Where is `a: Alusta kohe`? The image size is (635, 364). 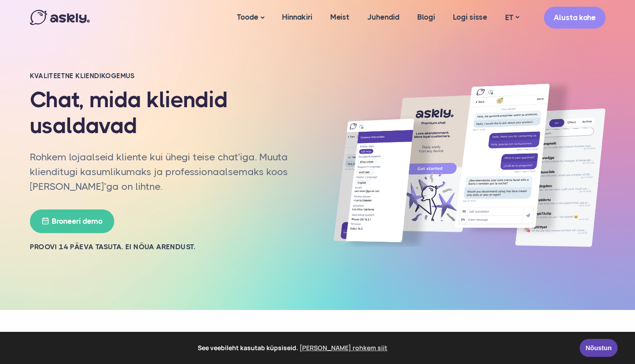
a: Alusta kohe is located at coordinates (574, 17).